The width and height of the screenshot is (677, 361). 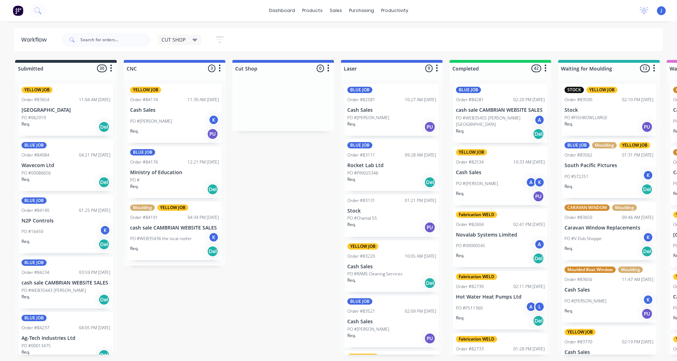 I want to click on div: Order #83220, so click(x=361, y=257).